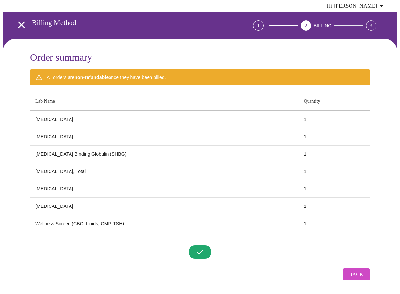  Describe the element at coordinates (323, 26) in the screenshot. I see `span: BILLING` at that location.